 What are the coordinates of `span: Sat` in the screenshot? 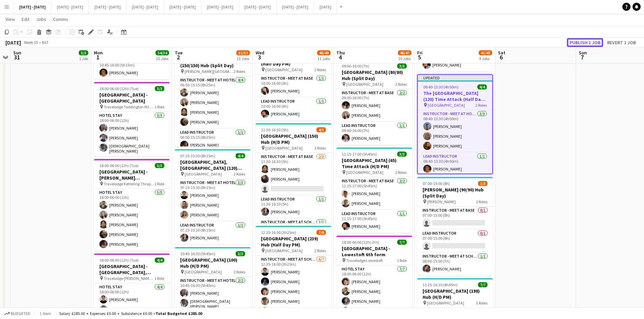 It's located at (502, 53).